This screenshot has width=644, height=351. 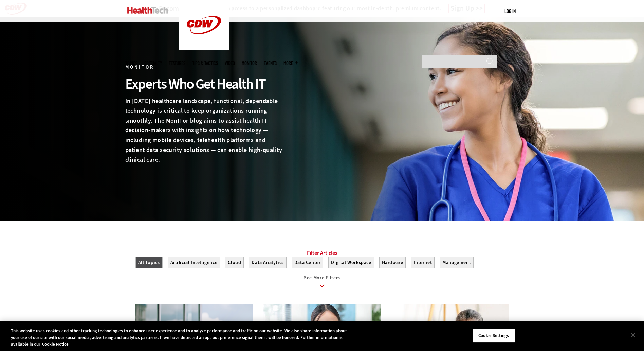 What do you see at coordinates (249, 63) in the screenshot?
I see `a: MonITor` at bounding box center [249, 63].